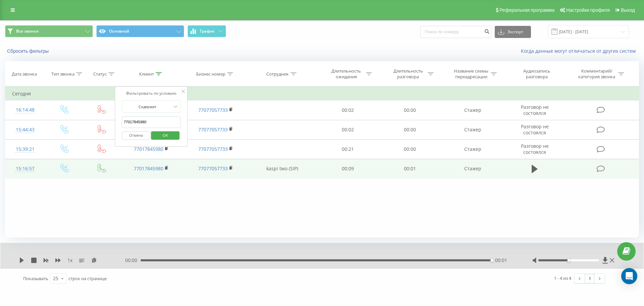 The image size is (644, 306). What do you see at coordinates (322, 94) in the screenshot?
I see `td: Сегодня` at bounding box center [322, 94].